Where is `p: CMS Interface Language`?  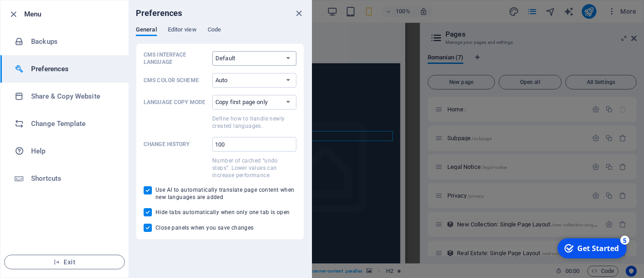
p: CMS Interface Language is located at coordinates (176, 59).